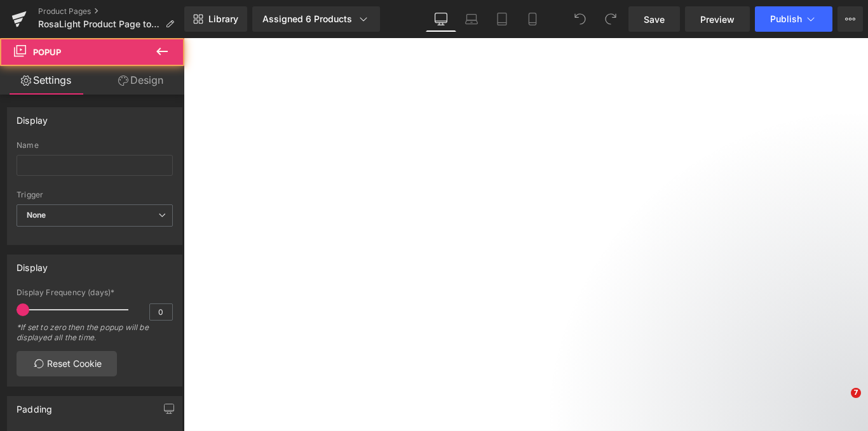  What do you see at coordinates (611, 19) in the screenshot?
I see `button: Redo` at bounding box center [611, 19].